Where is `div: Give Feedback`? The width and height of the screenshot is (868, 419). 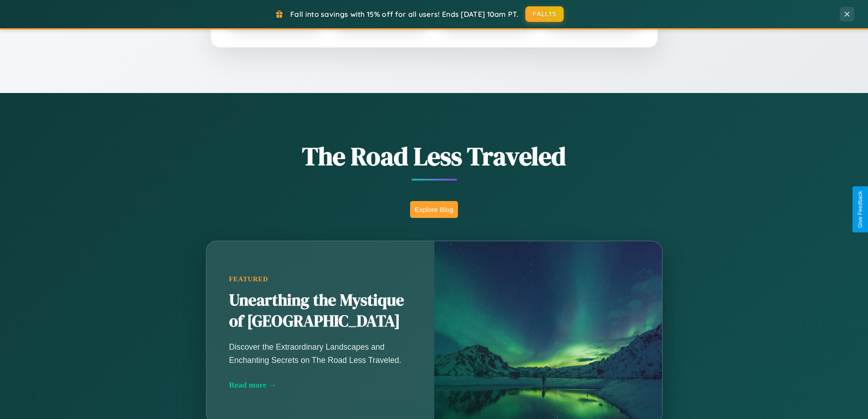 div: Give Feedback is located at coordinates (860, 210).